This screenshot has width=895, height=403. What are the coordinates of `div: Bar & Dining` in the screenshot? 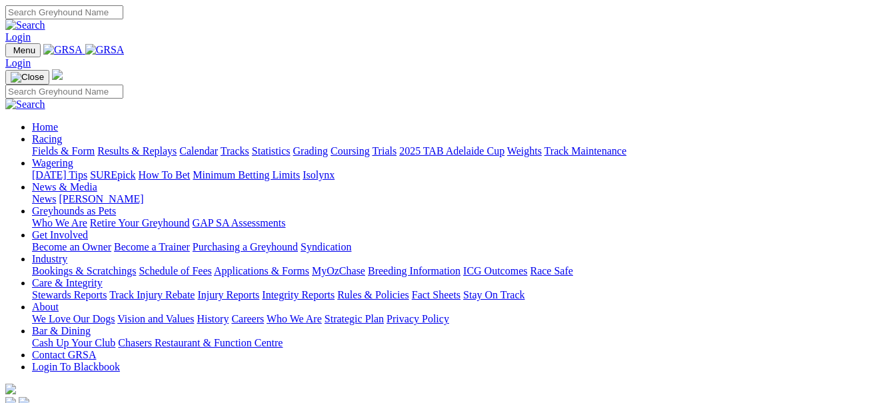 It's located at (461, 343).